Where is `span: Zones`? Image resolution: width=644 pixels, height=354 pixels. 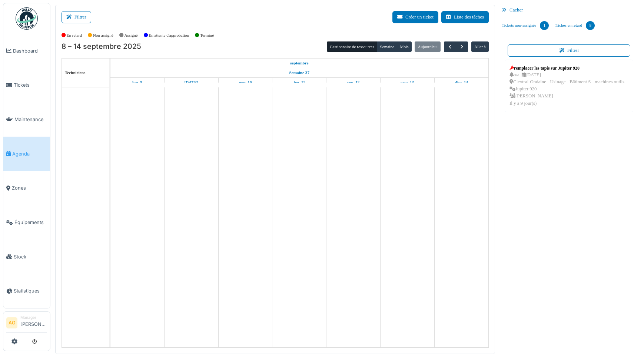
span: Zones is located at coordinates (29, 188).